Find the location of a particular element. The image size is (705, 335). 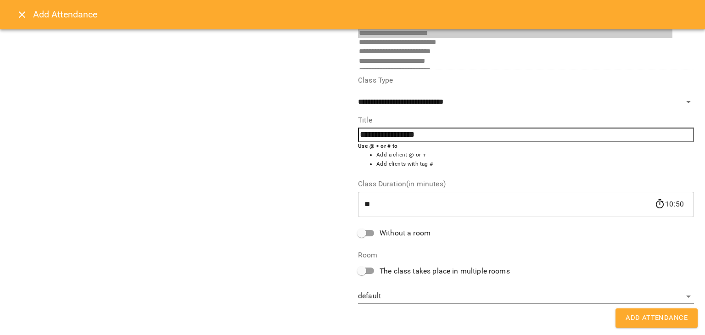

label: Title is located at coordinates (526, 120).